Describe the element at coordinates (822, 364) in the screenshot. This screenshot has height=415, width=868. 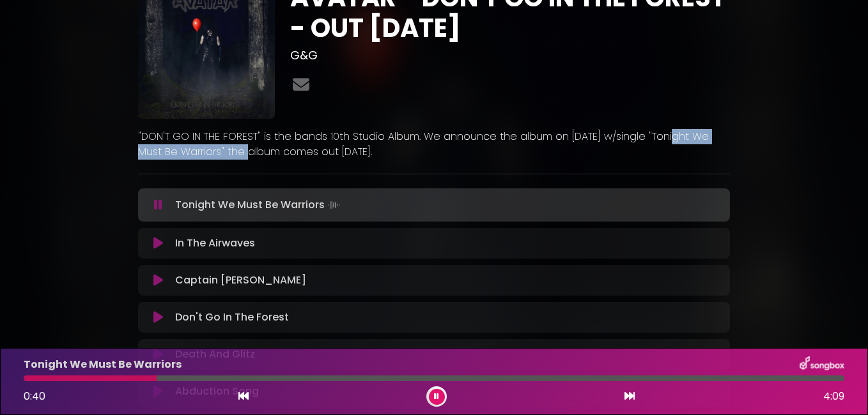
I see `img: songbox-logo-white.png` at that location.